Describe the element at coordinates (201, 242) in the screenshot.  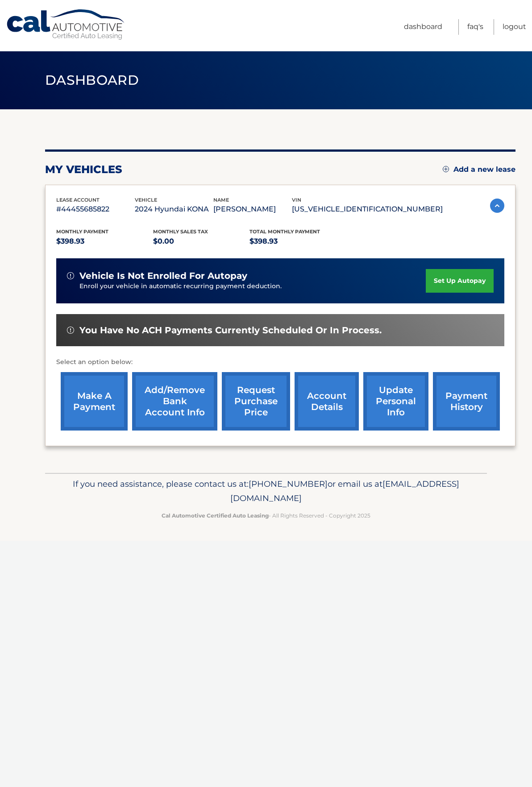
I see `p: $0.00` at that location.